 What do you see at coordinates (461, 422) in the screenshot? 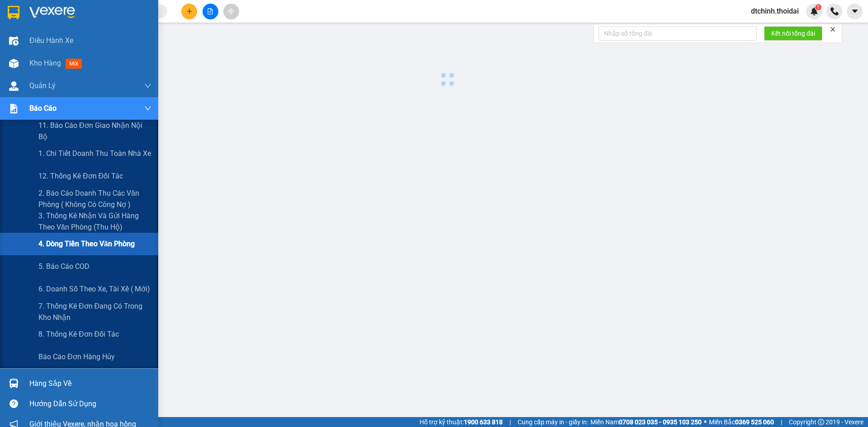
I see `span: Hỗ trợ kỹ thuật:` at bounding box center [461, 422].